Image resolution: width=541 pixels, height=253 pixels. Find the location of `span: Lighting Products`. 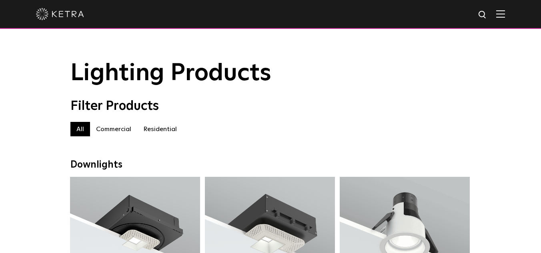

span: Lighting Products is located at coordinates (171, 73).